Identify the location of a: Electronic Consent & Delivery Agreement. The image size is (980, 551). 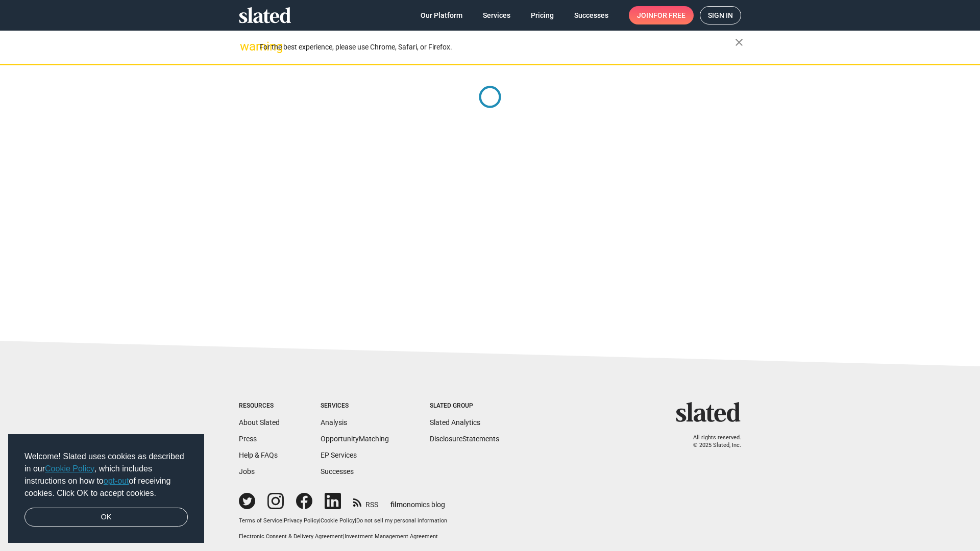
(291, 537).